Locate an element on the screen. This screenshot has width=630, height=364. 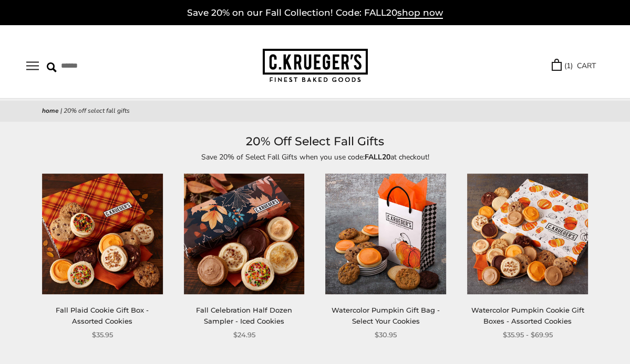
span: $35.95 is located at coordinates (102, 335).